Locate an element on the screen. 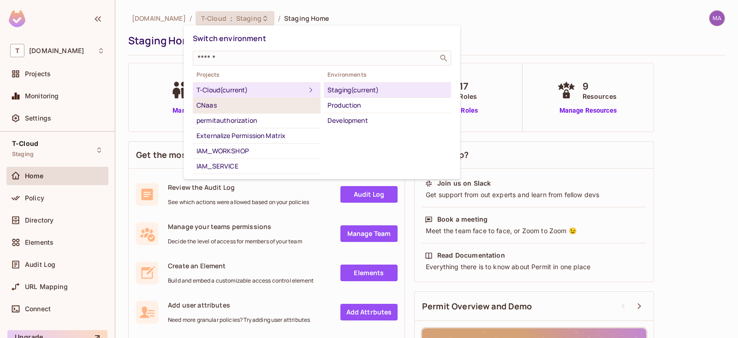  div: IAM_SERVICE is located at coordinates (256, 166).